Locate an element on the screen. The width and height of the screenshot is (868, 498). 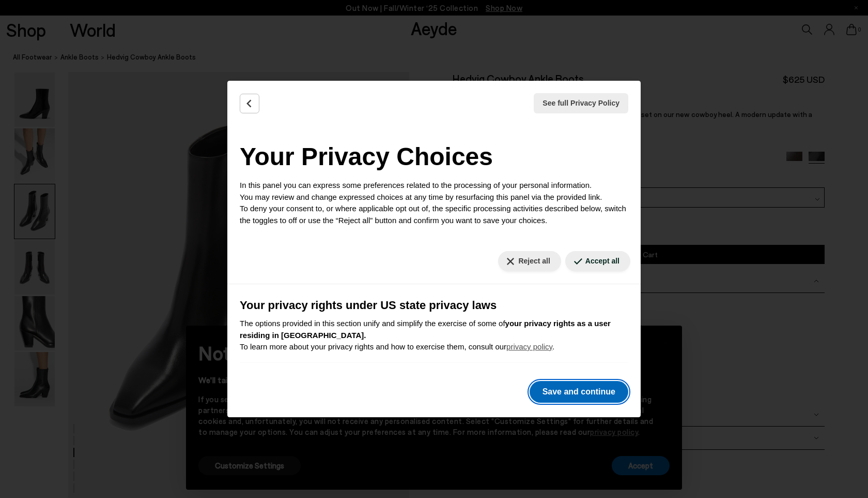
p: In this panel you can express some preferences related to the processing of your personal informa... is located at coordinates (434, 203).